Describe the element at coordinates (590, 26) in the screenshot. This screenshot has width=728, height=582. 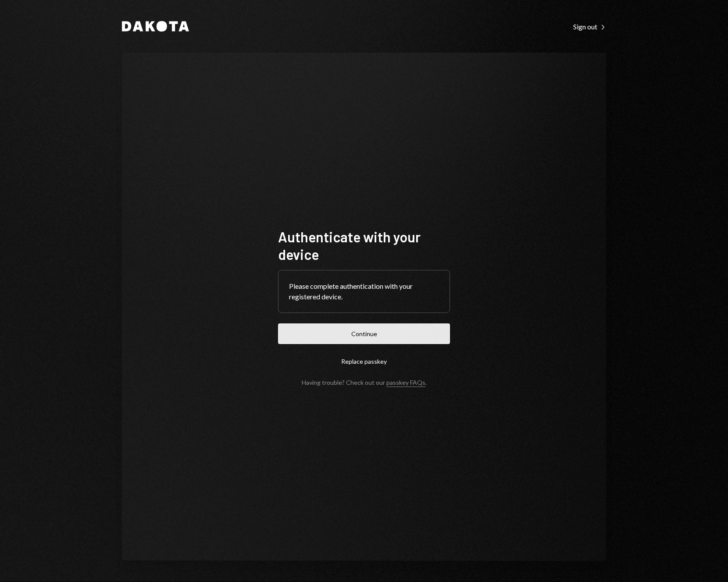
I see `a: Sign out` at that location.